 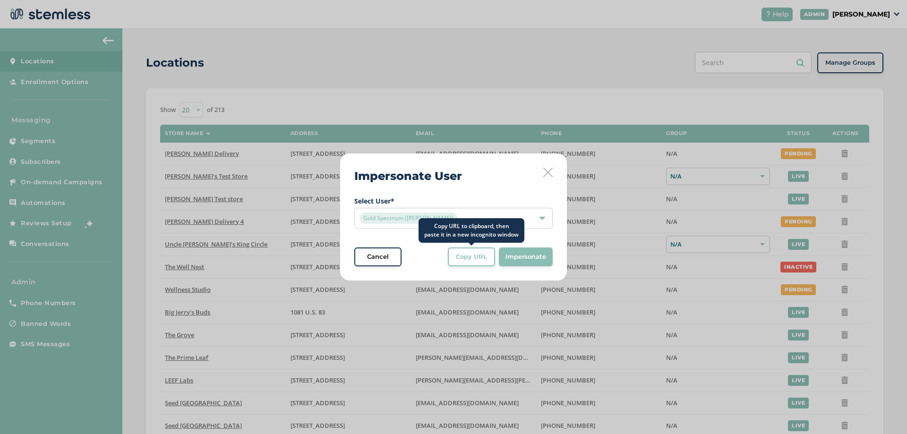 What do you see at coordinates (408, 176) in the screenshot?
I see `h2: Impersonate User` at bounding box center [408, 176].